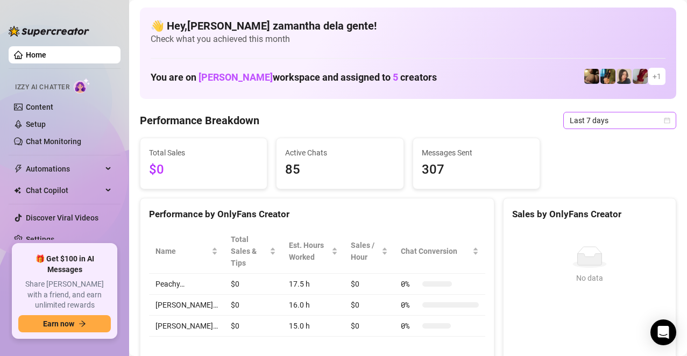 The image size is (687, 356). What do you see at coordinates (36, 55) in the screenshot?
I see `a: Home` at bounding box center [36, 55].